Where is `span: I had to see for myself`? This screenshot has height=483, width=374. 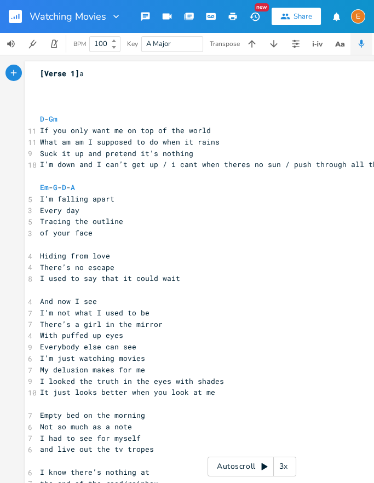
span: I had to see for myself is located at coordinates (90, 438).